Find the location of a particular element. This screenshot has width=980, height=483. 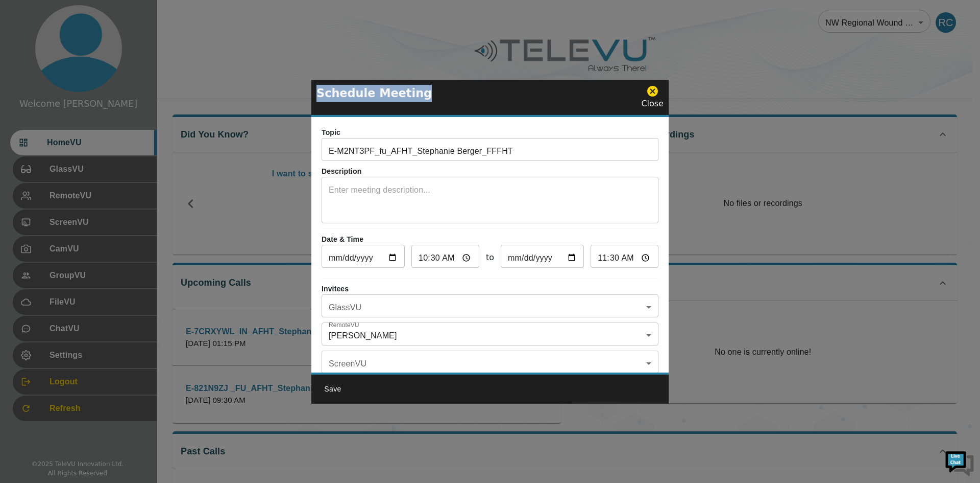

span: We're online! is located at coordinates (100, 180).